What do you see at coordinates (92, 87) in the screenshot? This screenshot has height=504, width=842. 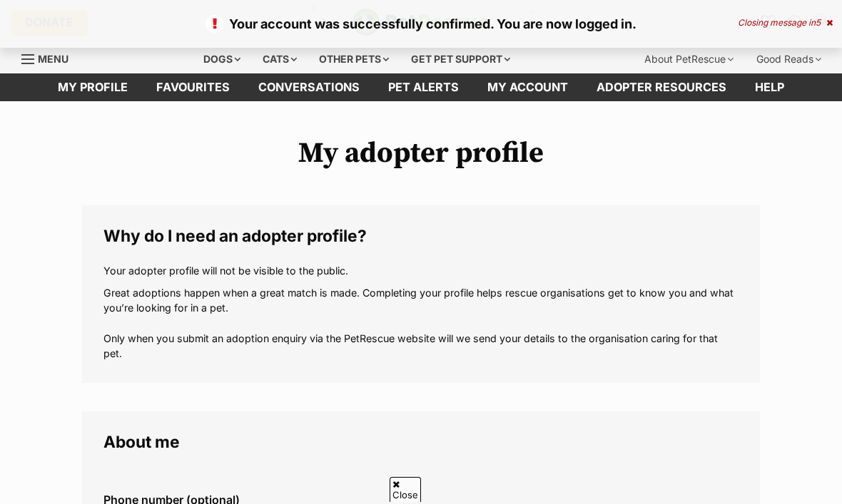 I see `a: My profile` at bounding box center [92, 87].